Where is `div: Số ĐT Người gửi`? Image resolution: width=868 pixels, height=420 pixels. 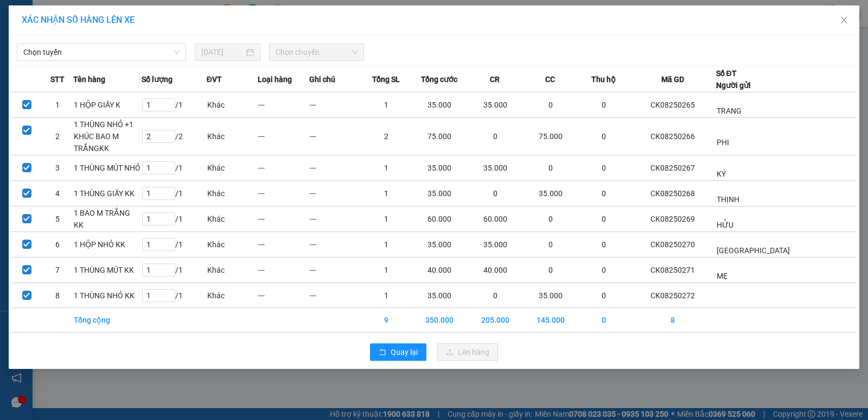
div: Số ĐT Người gửi is located at coordinates (733, 80).